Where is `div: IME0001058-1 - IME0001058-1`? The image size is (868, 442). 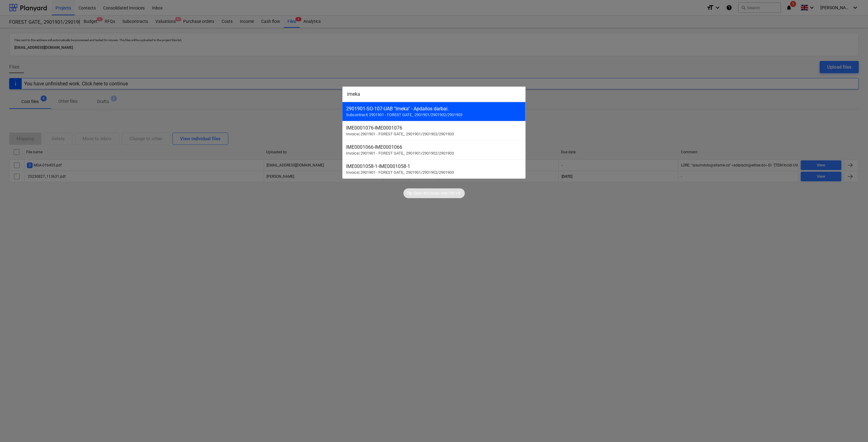
div: IME0001058-1 - IME0001058-1 is located at coordinates (434, 166).